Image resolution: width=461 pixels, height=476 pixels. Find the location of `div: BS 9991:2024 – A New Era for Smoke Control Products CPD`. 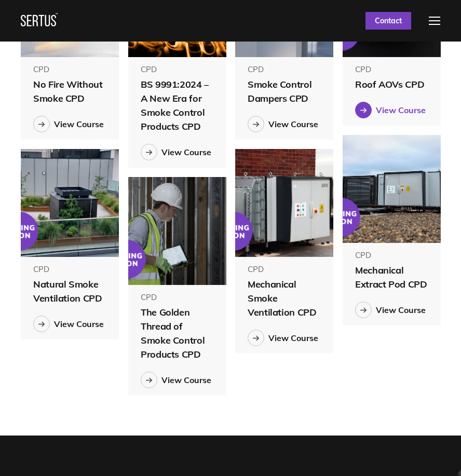

div: BS 9991:2024 – A New Era for Smoke Control Products CPD is located at coordinates (177, 105).